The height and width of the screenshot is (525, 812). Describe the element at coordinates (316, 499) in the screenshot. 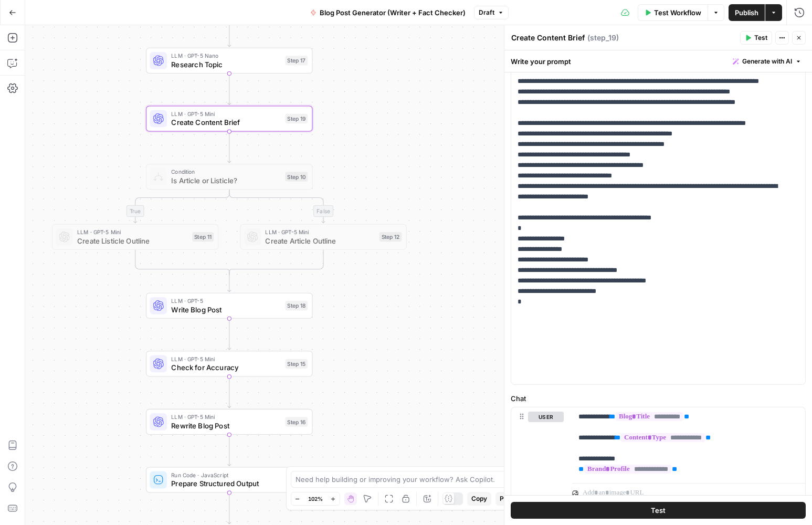

I see `span: 102%` at that location.